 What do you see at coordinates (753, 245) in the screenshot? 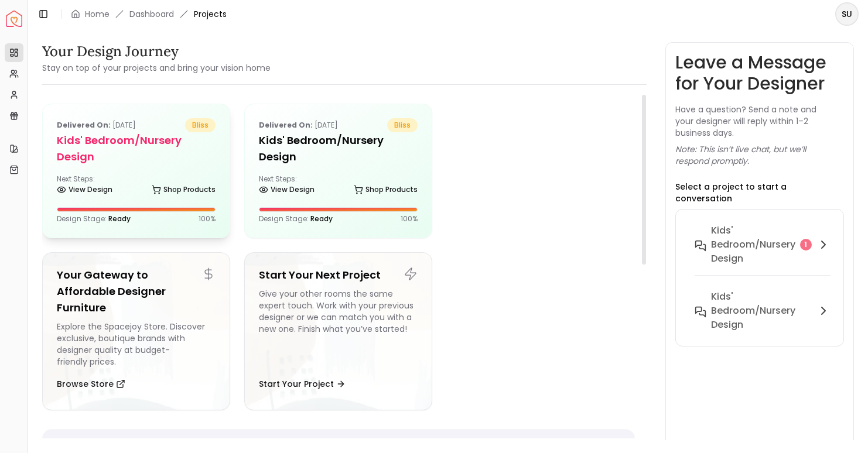
I see `h6: Kids' Bedroom/Nursery design` at bounding box center [753, 245].